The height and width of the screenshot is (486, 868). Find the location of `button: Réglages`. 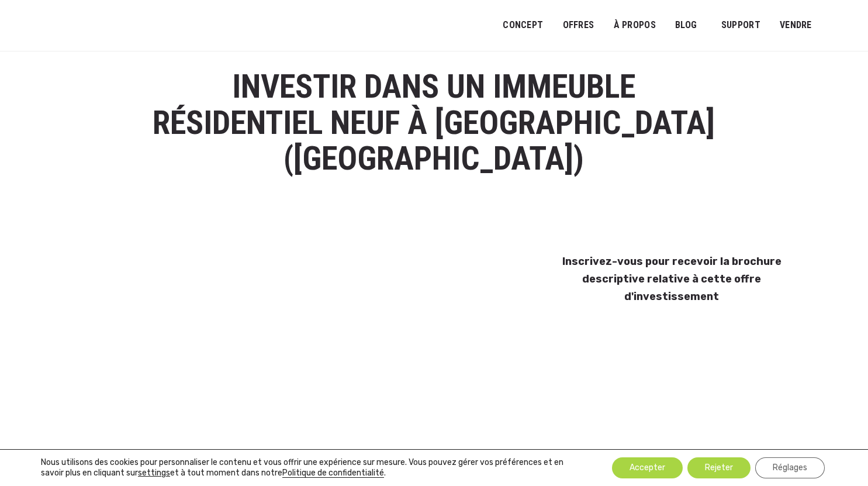

button: Réglages is located at coordinates (790, 468).